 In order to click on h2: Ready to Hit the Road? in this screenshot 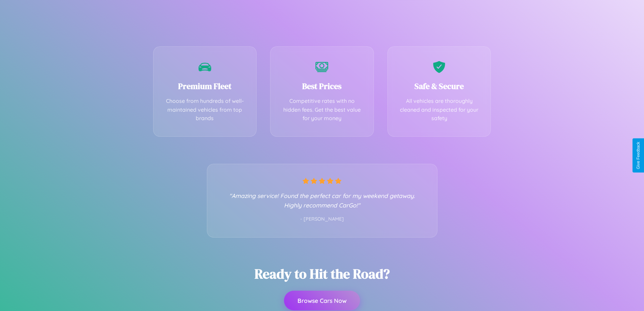, I will do `click(322, 274)`.